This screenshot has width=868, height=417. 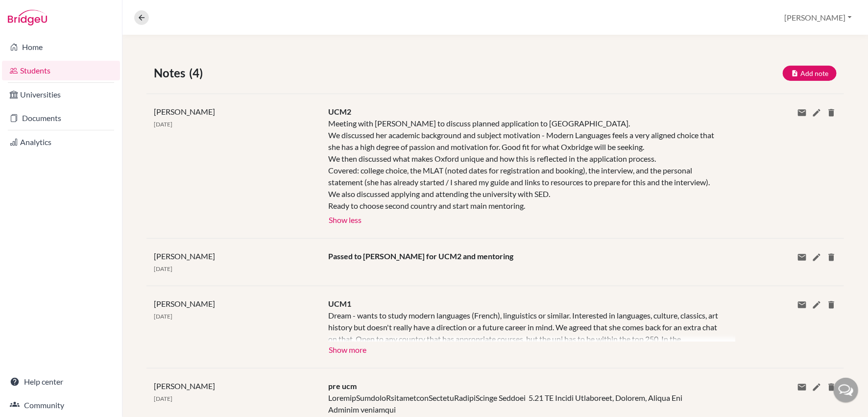 What do you see at coordinates (524, 325) in the screenshot?
I see `div: Dream - wants to study modern languages (French), linguistics or similar. Interested in languages...` at bounding box center [524, 325].